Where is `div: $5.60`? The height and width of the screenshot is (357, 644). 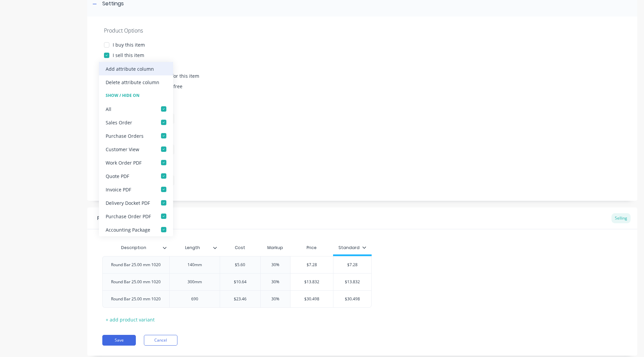
div: $5.60 is located at coordinates (240, 265).